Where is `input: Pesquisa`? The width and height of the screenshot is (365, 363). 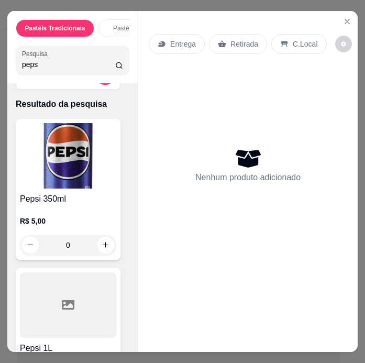 input: Pesquisa is located at coordinates (69, 64).